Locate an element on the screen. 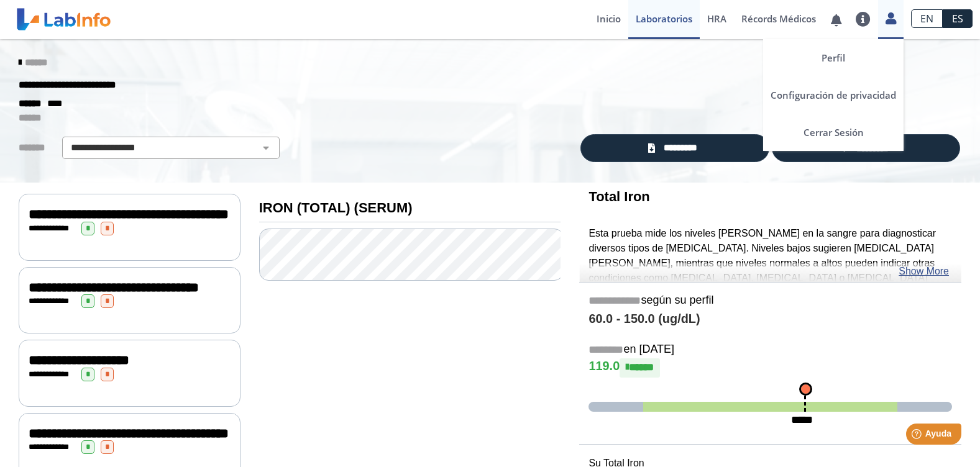  b: Total Iron is located at coordinates (619, 196).